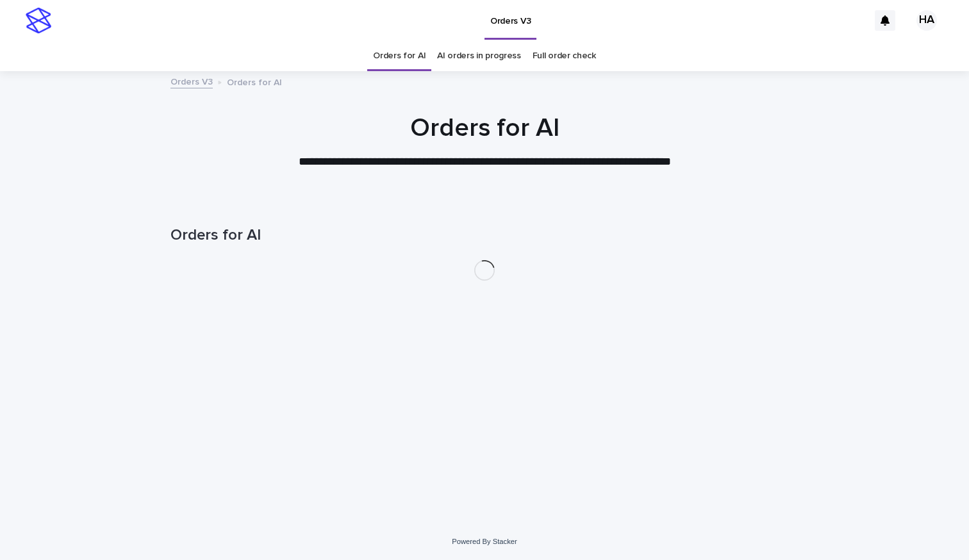 This screenshot has height=560, width=969. Describe the element at coordinates (400, 56) in the screenshot. I see `a: Orders for AI` at that location.